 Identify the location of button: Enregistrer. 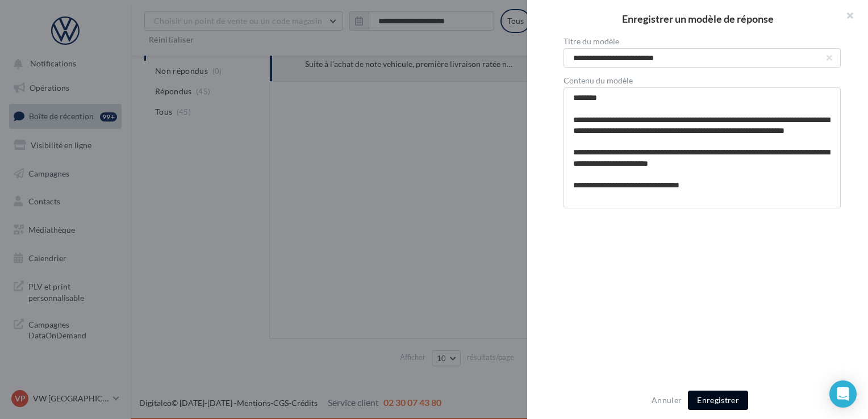
(718, 400).